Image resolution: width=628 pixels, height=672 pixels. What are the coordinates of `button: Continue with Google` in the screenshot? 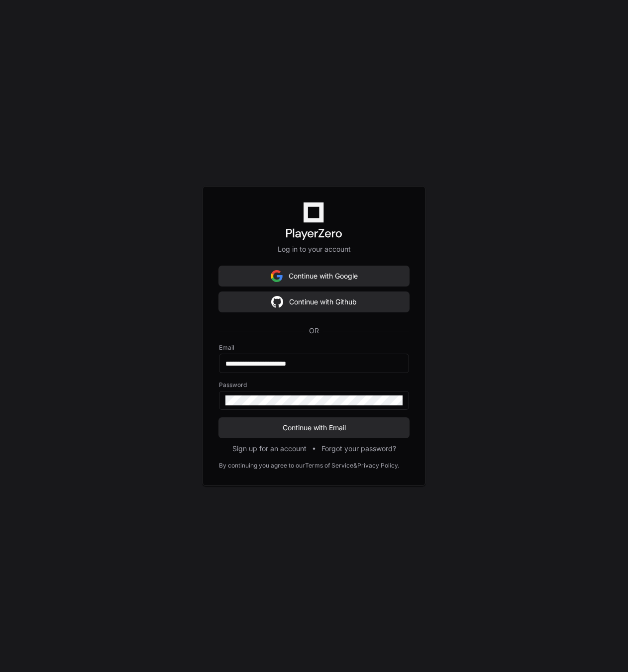 It's located at (314, 276).